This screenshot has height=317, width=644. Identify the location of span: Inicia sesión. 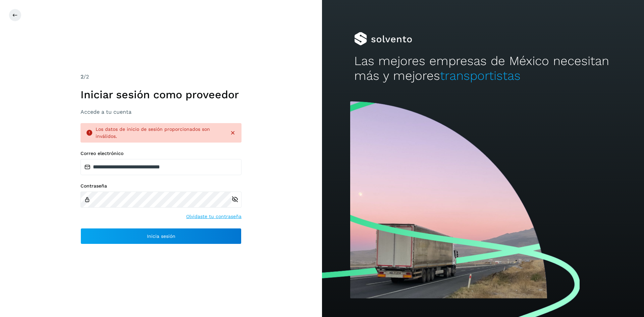
(161, 236).